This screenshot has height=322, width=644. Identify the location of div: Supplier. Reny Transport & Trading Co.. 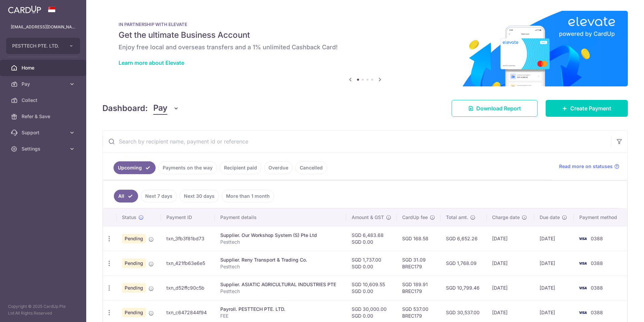
(281, 260).